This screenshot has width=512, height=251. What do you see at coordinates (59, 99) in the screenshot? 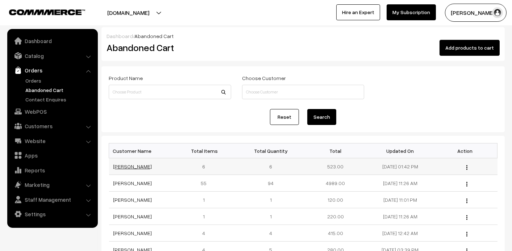
I see `a: Contact Enquires` at bounding box center [59, 99].